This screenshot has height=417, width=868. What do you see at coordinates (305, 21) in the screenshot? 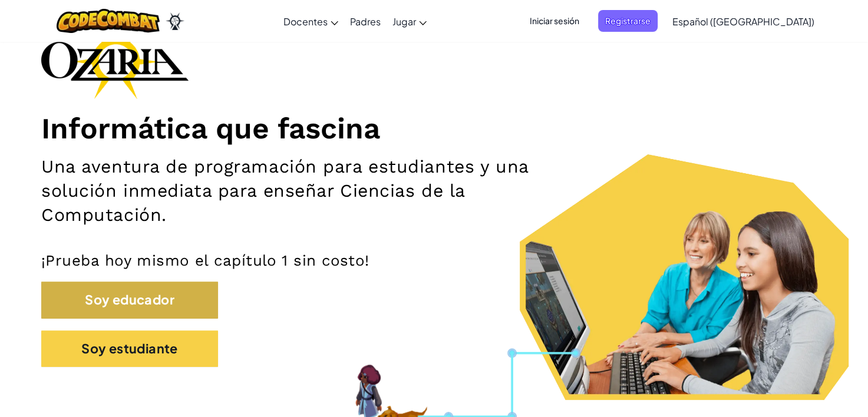
I see `span: Docentes` at bounding box center [305, 21].